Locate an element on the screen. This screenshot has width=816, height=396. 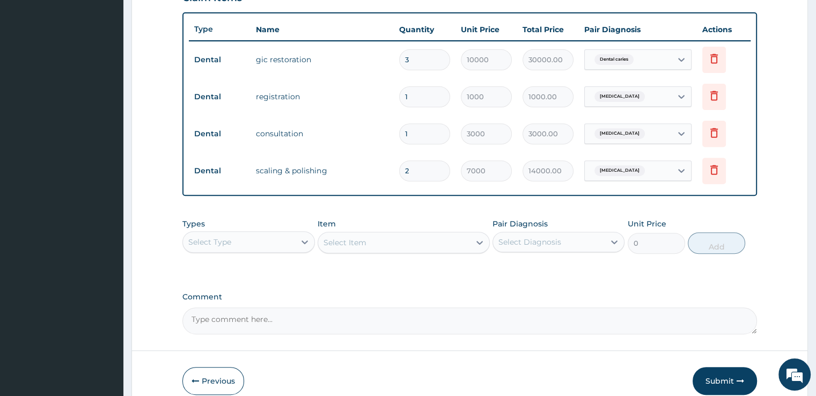
td: gic restoration is located at coordinates (322, 60).